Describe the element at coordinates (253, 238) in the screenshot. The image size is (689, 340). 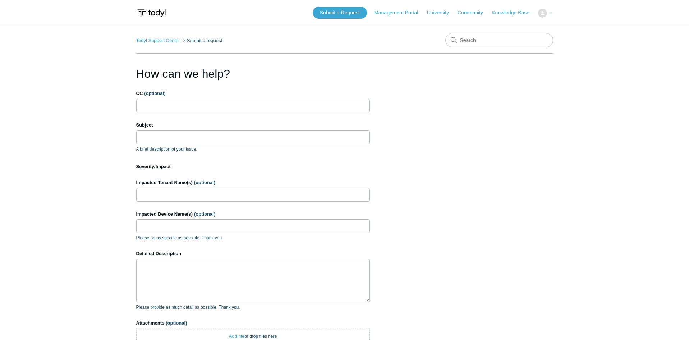
I see `p: Please be as specific as possible. Thank you.` at that location.